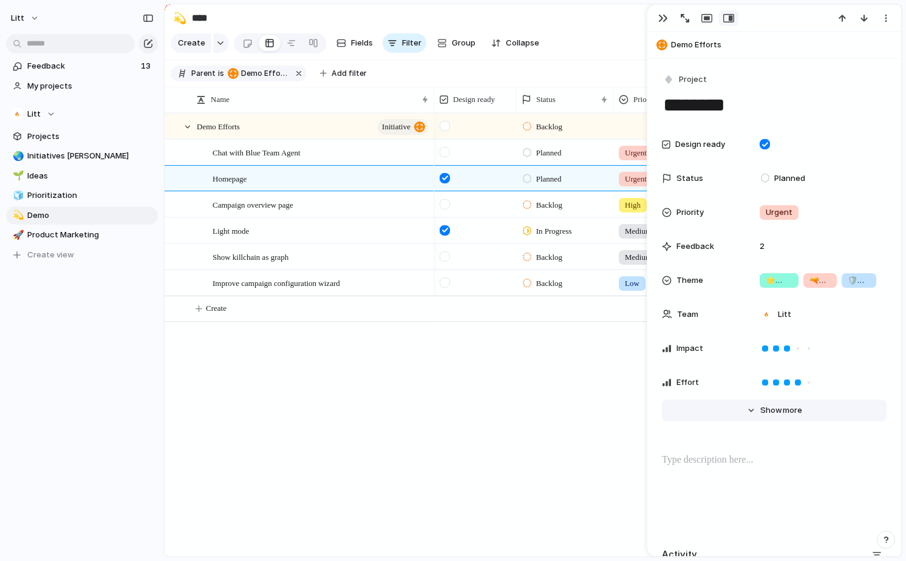 The height and width of the screenshot is (561, 906). Describe the element at coordinates (82, 66) in the screenshot. I see `span: Feedback` at that location.